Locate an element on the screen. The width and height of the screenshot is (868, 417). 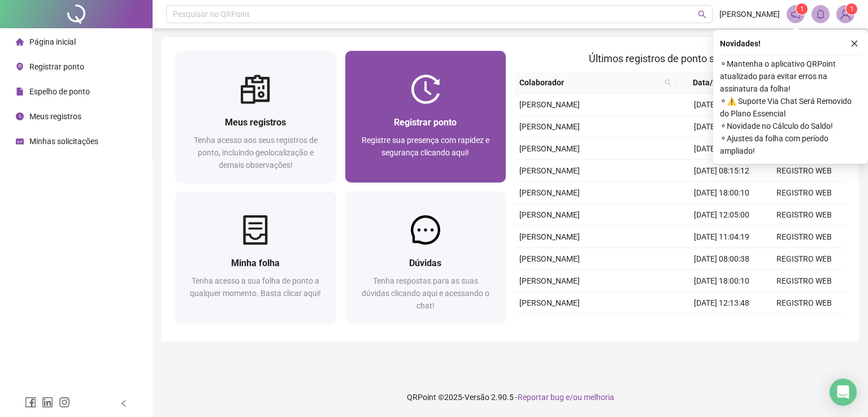
span: ⚬ Novidade no Cálculo do Saldo! is located at coordinates (791, 126).